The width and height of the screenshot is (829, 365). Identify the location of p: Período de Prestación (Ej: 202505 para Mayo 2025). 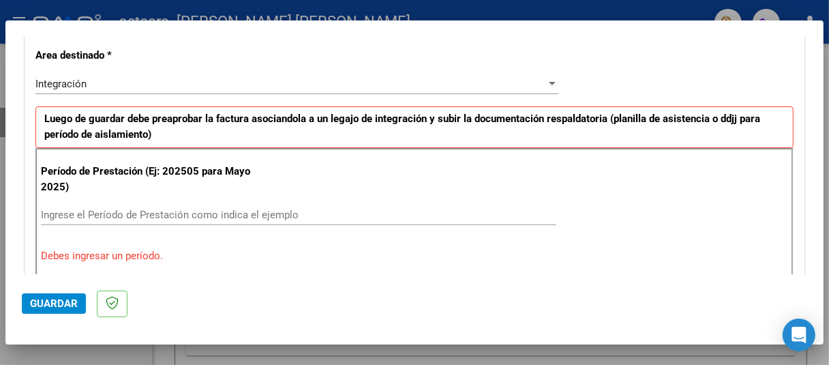
(153, 179).